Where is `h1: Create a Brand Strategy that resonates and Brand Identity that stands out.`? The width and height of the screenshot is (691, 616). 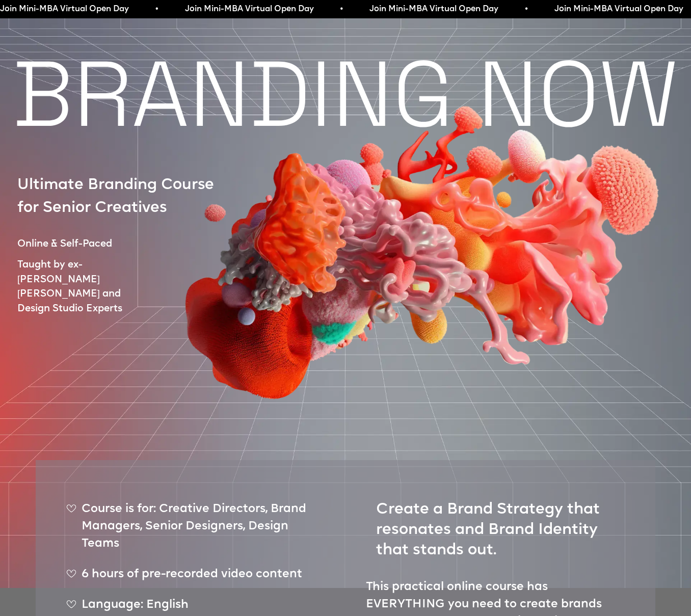 h1: Create a Brand Strategy that resonates and Brand Identity that stands out. is located at coordinates (496, 531).